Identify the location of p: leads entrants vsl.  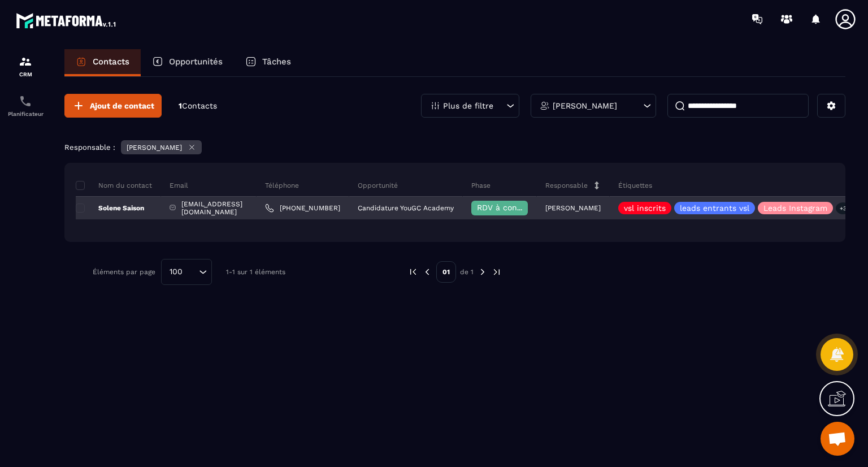
(714, 208).